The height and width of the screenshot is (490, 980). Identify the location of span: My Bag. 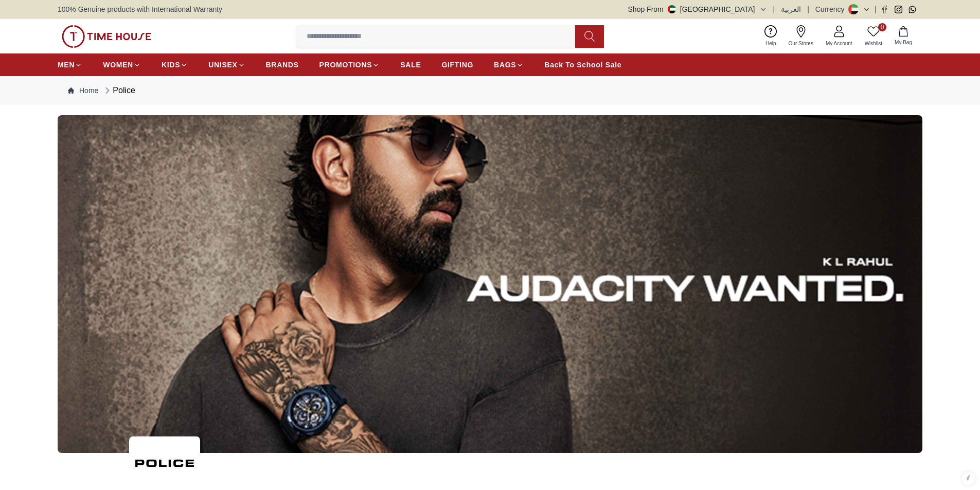
(904, 42).